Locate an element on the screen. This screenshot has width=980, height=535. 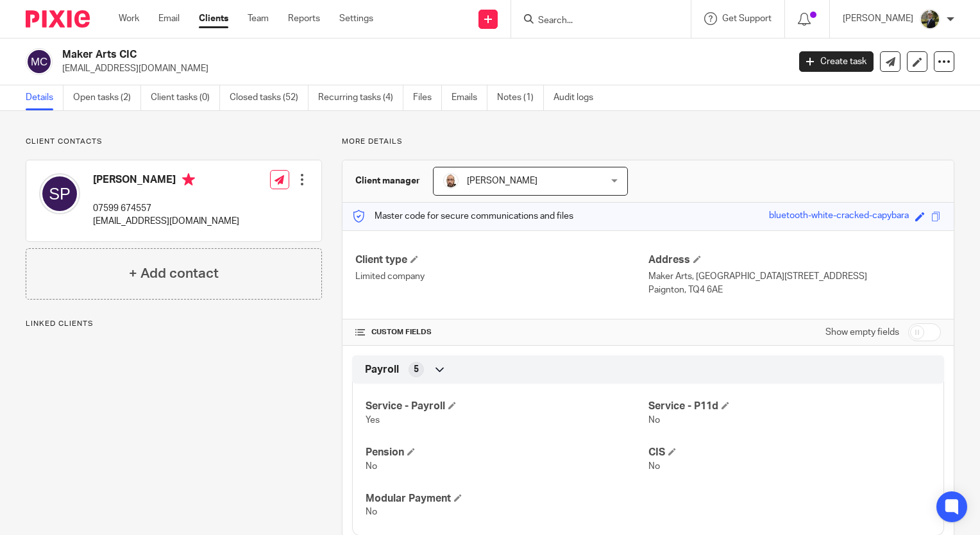
p: Client contacts is located at coordinates (174, 142).